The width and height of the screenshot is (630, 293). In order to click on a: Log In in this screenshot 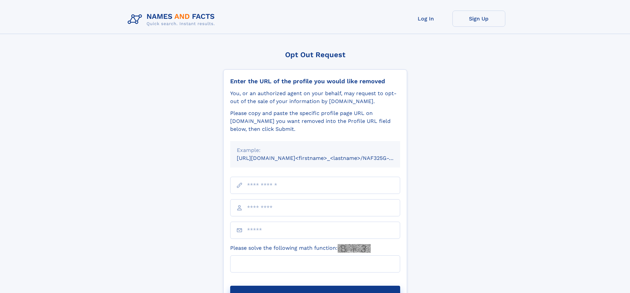, I will do `click(426, 19)`.